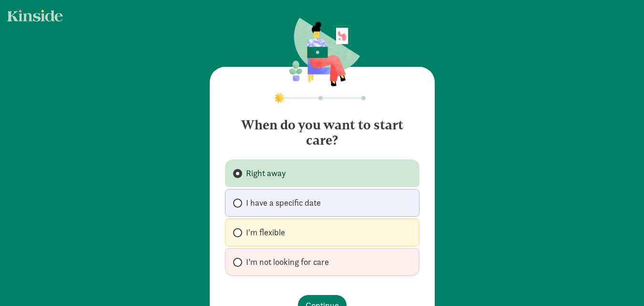 The width and height of the screenshot is (644, 306). What do you see at coordinates (266, 232) in the screenshot?
I see `span: I'm flexible` at bounding box center [266, 232].